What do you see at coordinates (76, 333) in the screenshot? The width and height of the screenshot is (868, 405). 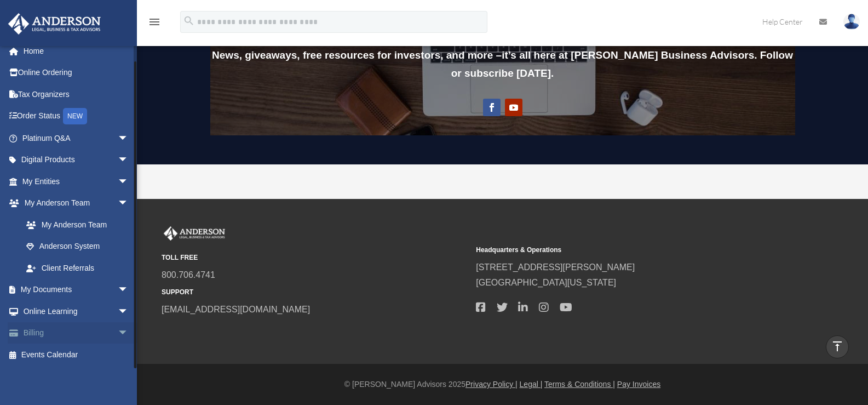 I see `a: Billingarrow_drop_down` at bounding box center [76, 333].